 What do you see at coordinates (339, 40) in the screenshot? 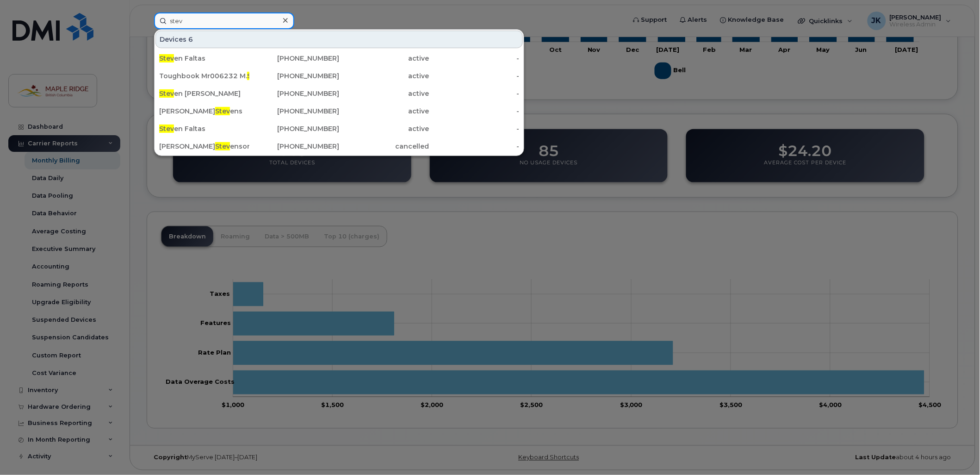
I see `div: Devices` at bounding box center [339, 40].